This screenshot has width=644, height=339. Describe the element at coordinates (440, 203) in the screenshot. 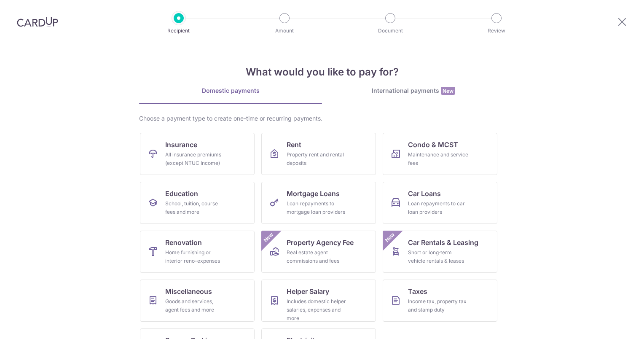

I see `a: Car LoansLoan repayments to car loan providers` at that location.